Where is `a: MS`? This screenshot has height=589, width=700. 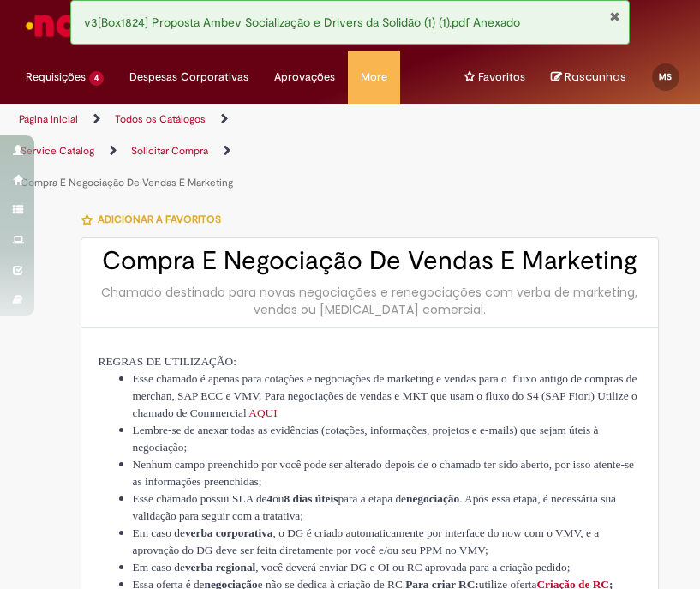
a: MS is located at coordinates (668, 68).